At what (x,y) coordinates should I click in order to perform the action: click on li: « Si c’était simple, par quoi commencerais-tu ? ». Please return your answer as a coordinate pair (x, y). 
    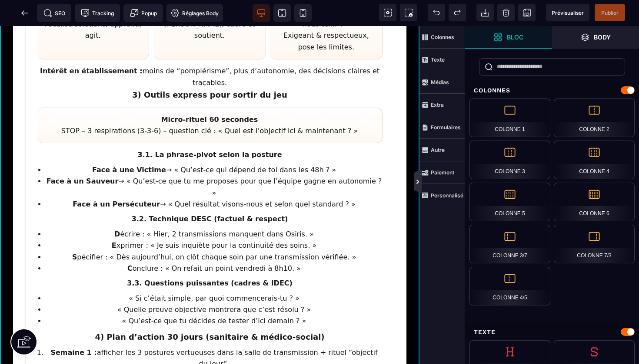
    Looking at the image, I should click on (214, 273).